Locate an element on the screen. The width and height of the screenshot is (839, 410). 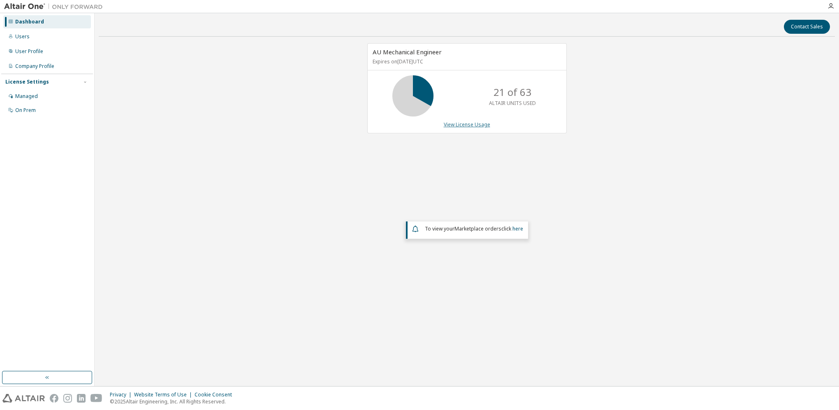
p: ALTAIR UNITS USED is located at coordinates (512, 103).